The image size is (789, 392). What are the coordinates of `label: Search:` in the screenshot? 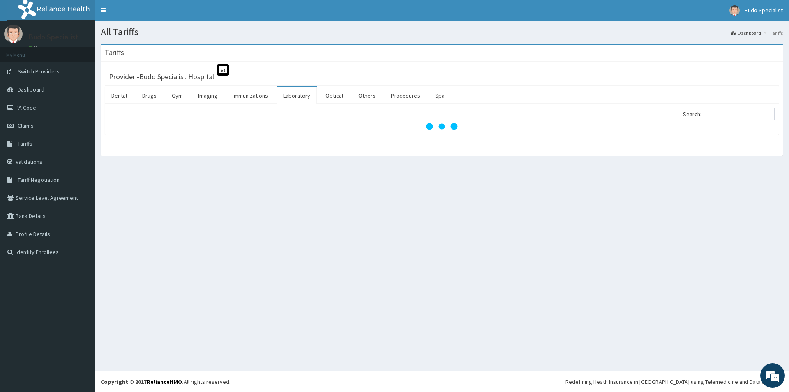 It's located at (728, 114).